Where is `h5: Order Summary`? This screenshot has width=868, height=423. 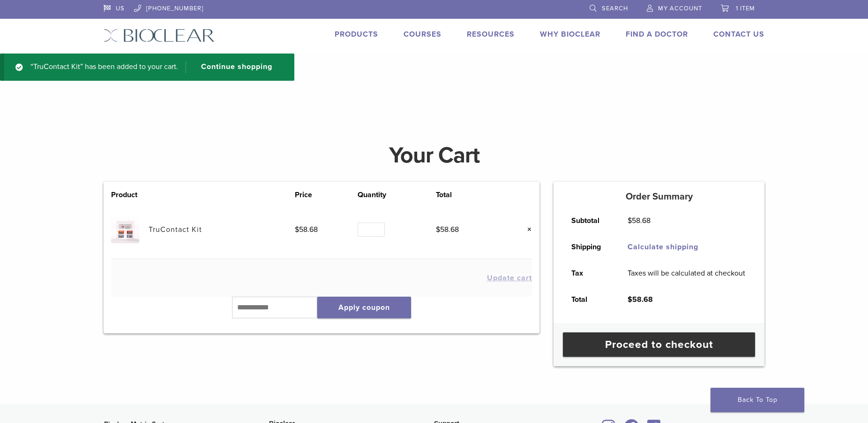
h5: Order Summary is located at coordinates (659, 197).